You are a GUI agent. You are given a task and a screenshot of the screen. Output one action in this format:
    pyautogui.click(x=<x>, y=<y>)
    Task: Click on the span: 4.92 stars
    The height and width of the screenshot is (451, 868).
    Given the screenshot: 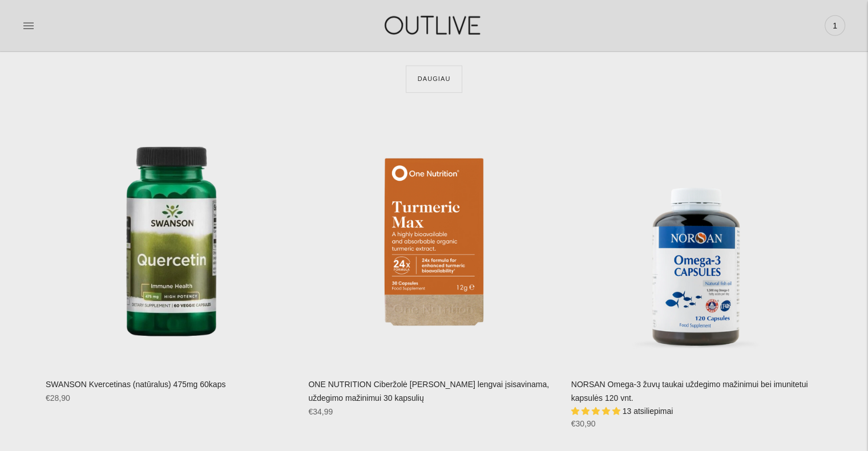 What is the action you would take?
    pyautogui.click(x=597, y=411)
    